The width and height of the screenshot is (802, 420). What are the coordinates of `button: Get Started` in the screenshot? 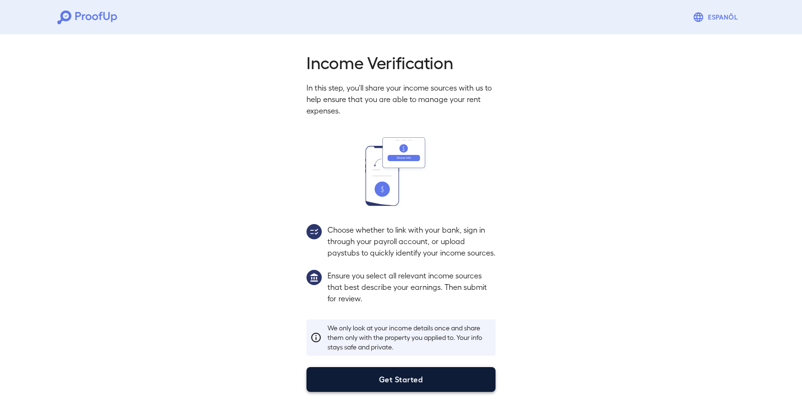 It's located at (401, 380).